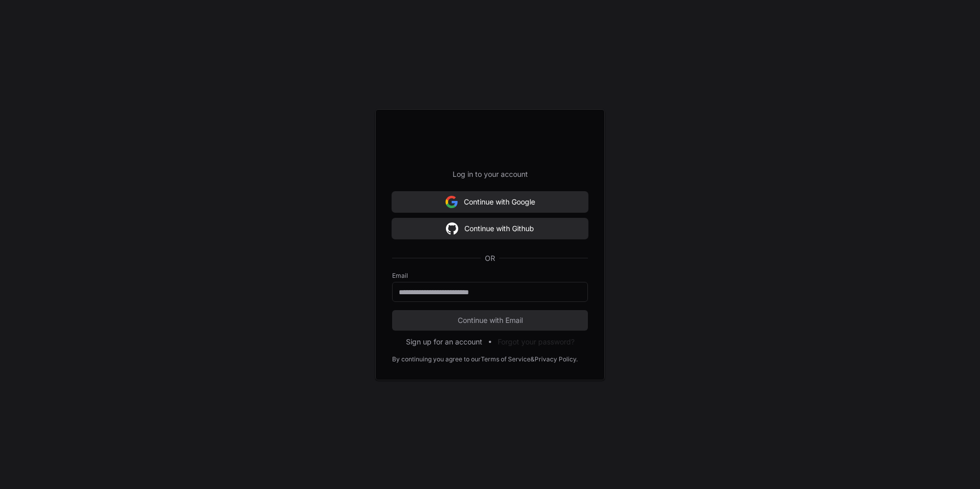  I want to click on a: Privacy Policy., so click(556, 359).